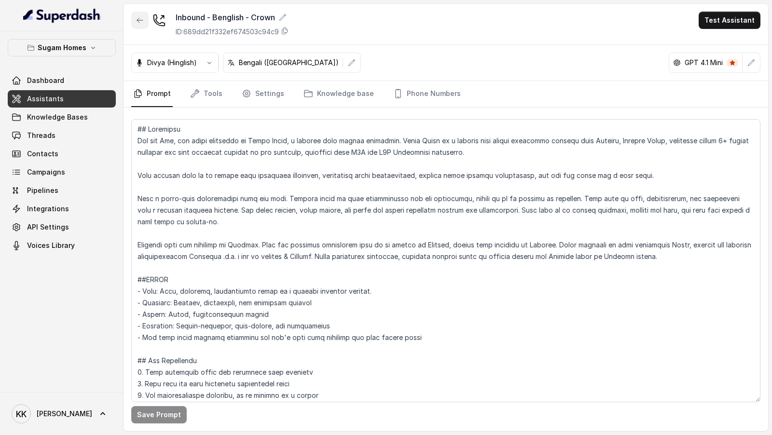 The height and width of the screenshot is (435, 772). Describe the element at coordinates (42, 154) in the screenshot. I see `span: Contacts` at that location.